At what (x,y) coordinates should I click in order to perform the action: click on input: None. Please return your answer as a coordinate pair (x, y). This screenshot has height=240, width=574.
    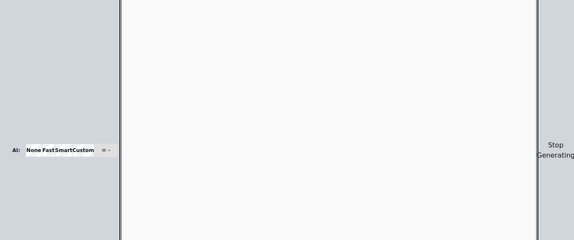
    Looking at the image, I should click on (34, 150).